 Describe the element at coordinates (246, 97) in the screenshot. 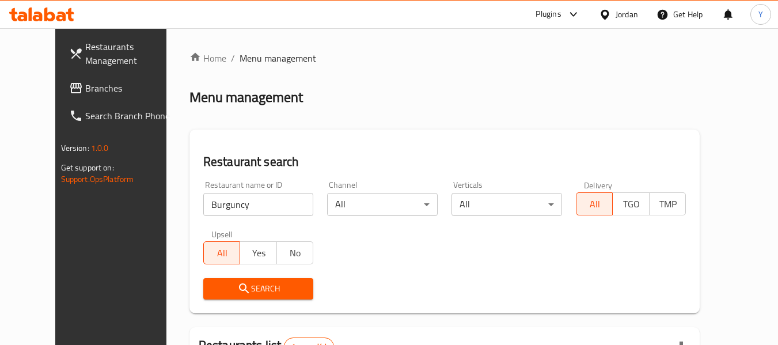

I see `h2: Menu management` at that location.